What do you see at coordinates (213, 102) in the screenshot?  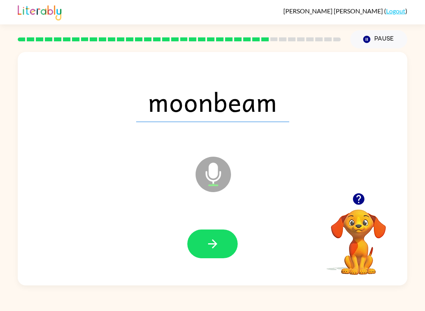 I see `span: moonbeam` at bounding box center [213, 102].